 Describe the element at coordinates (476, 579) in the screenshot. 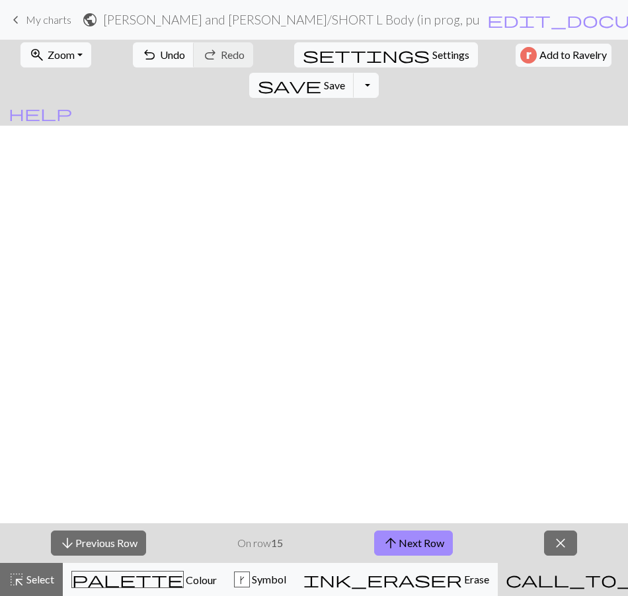

I see `span: Erase` at that location.